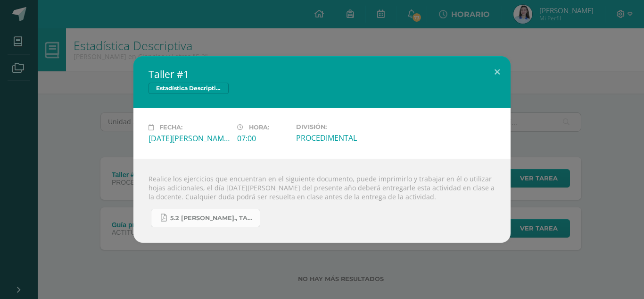  Describe the element at coordinates (259, 127) in the screenshot. I see `span: Hora:` at that location.